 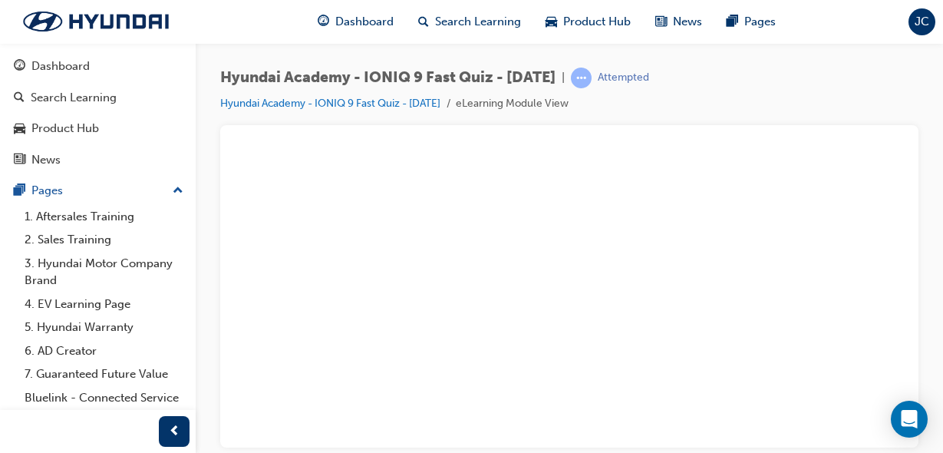 What do you see at coordinates (97, 97) in the screenshot?
I see `a: Search Learning` at bounding box center [97, 97].